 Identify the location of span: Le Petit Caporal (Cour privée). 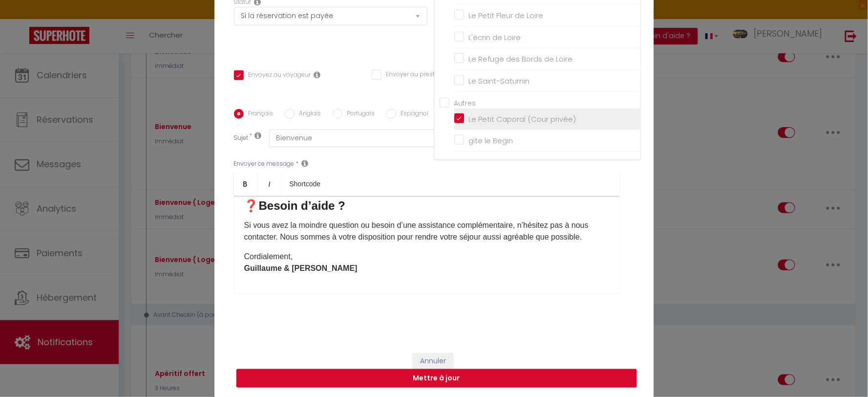
(523, 119).